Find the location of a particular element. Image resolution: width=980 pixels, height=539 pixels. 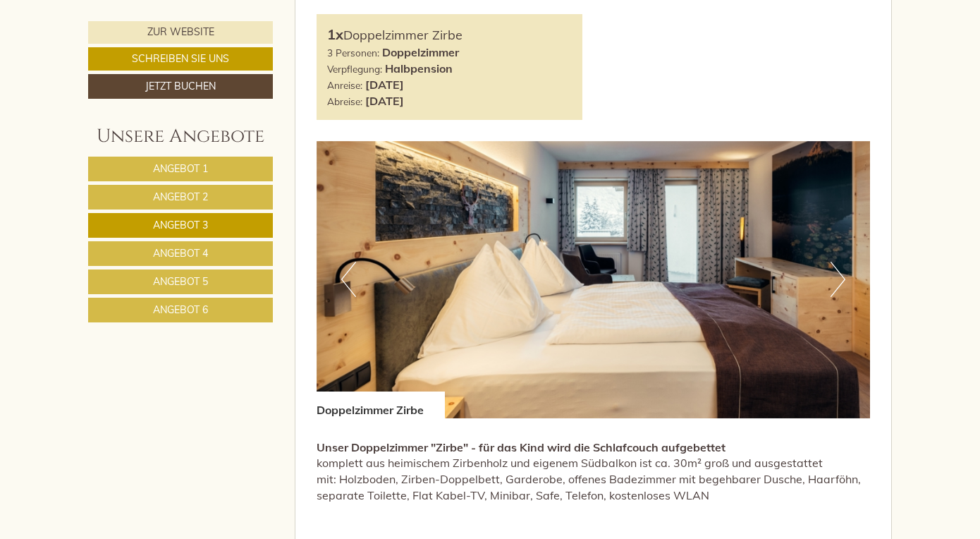

a: Schreiben Sie uns is located at coordinates (181, 59).